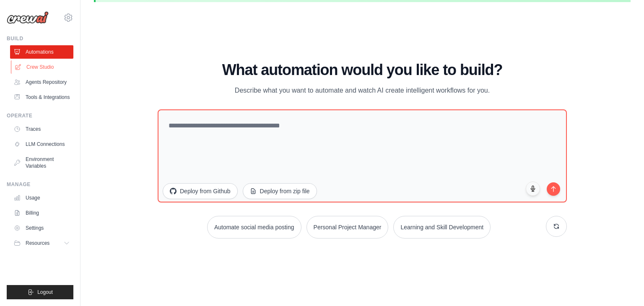  I want to click on a: Agents Repository, so click(42, 82).